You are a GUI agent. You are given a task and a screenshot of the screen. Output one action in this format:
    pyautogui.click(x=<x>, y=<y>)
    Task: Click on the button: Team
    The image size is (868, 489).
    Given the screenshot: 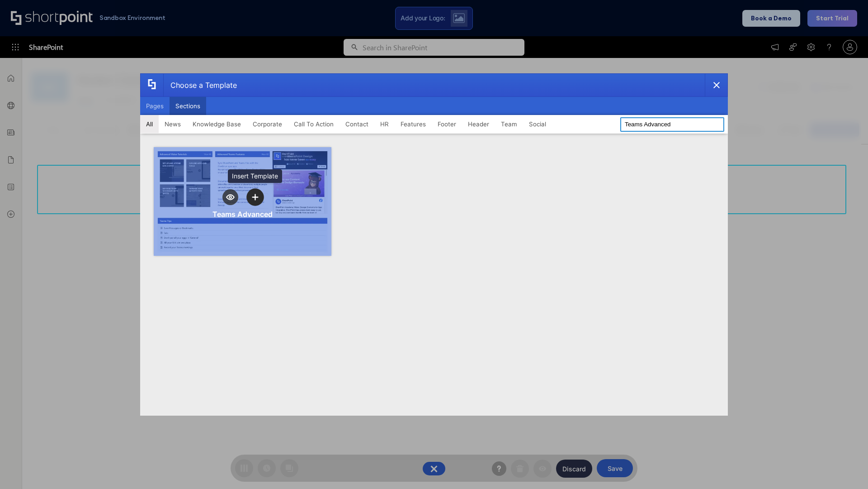 What is the action you would take?
    pyautogui.click(x=509, y=124)
    